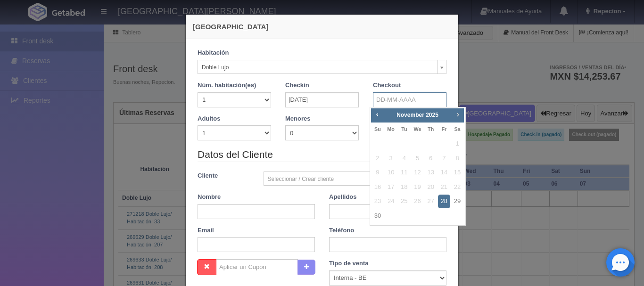  What do you see at coordinates (457, 129) in the screenshot?
I see `span: Saturday` at bounding box center [457, 129].